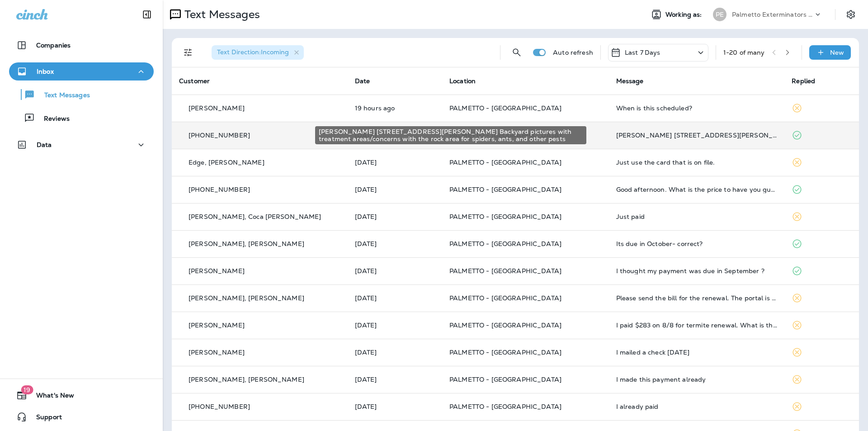  Describe the element at coordinates (697, 271) in the screenshot. I see `div: I thought my payment was due in September ?` at that location.